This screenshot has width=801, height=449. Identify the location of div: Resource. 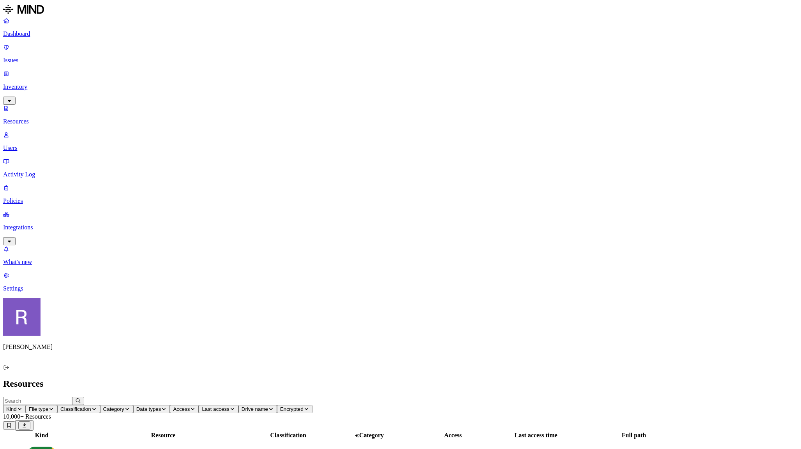
(163, 435).